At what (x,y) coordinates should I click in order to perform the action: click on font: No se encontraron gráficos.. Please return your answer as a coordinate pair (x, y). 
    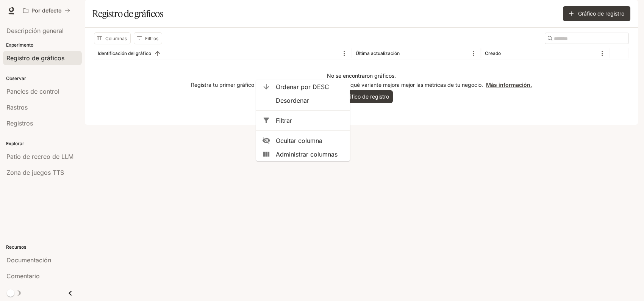
    Looking at the image, I should click on (361, 75).